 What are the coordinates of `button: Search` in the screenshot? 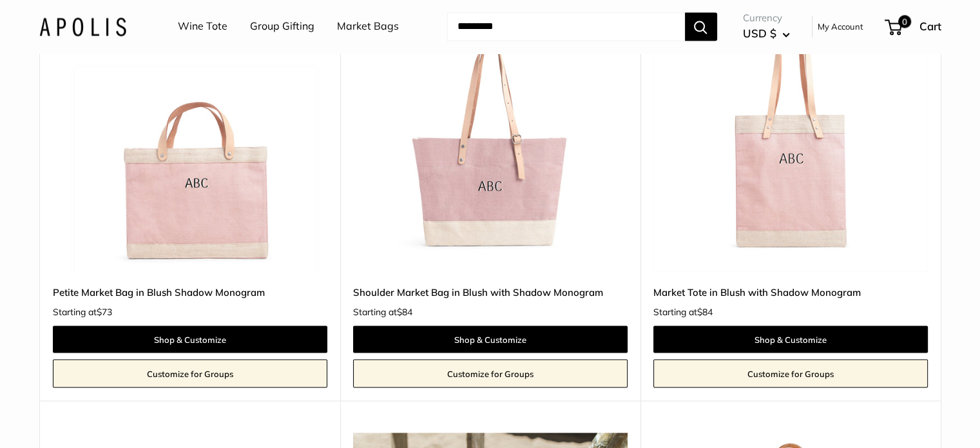 It's located at (701, 27).